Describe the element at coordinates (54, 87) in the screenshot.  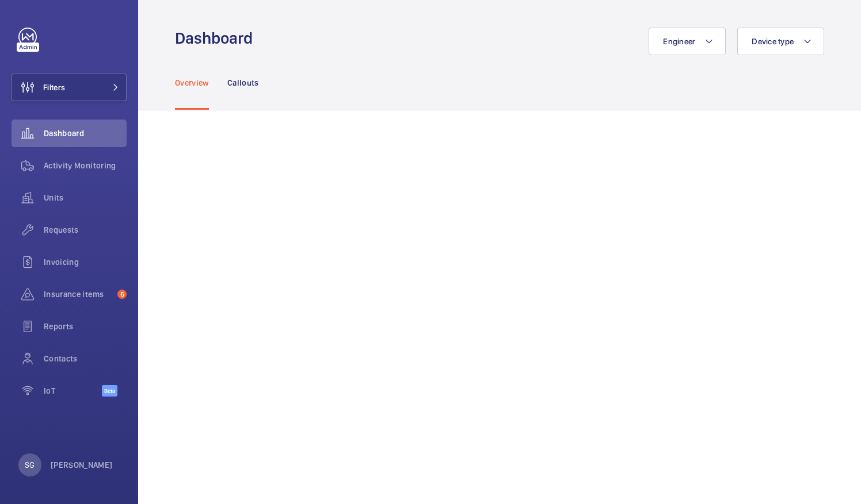
I see `span: Filters` at that location.